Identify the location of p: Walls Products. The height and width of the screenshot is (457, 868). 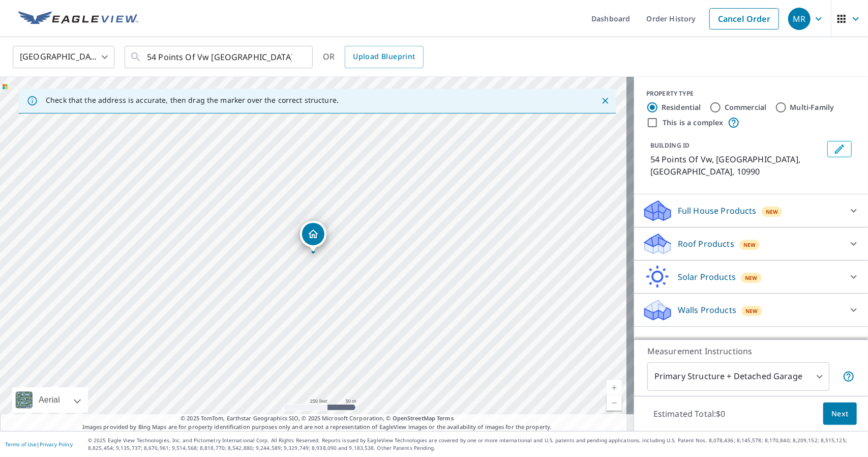
(707, 310).